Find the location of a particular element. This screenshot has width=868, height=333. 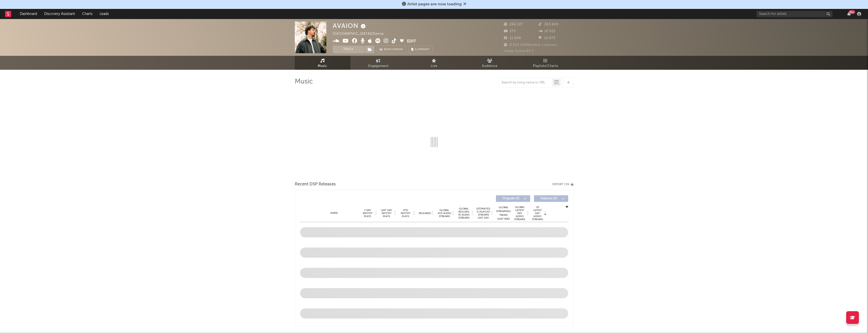

span: Engagement is located at coordinates (378, 66).